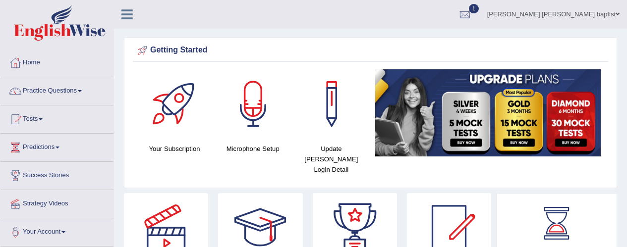 The height and width of the screenshot is (247, 627). What do you see at coordinates (175, 149) in the screenshot?
I see `h4: Your Subscription` at bounding box center [175, 149].